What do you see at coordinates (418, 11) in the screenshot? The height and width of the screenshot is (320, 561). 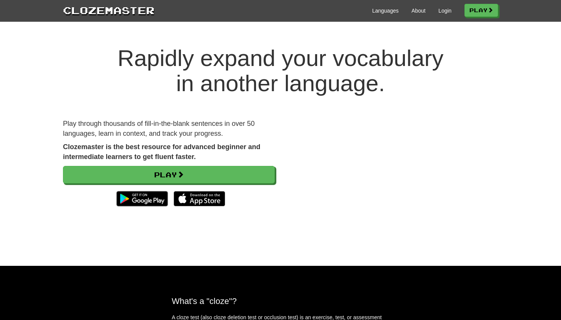 I see `a: About` at bounding box center [418, 11].